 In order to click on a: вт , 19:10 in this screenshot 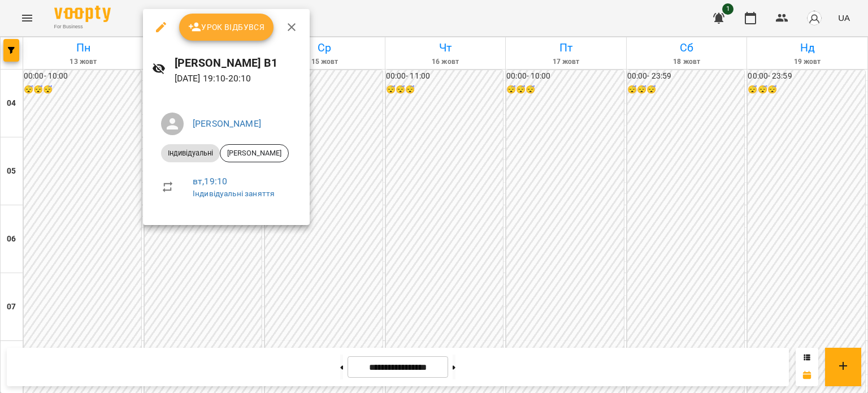, I will do `click(210, 181)`.